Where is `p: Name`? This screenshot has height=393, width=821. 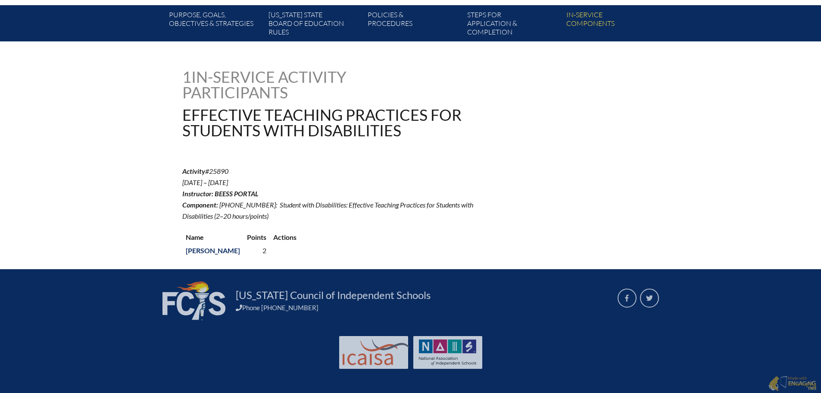
p: Name is located at coordinates (213, 237).